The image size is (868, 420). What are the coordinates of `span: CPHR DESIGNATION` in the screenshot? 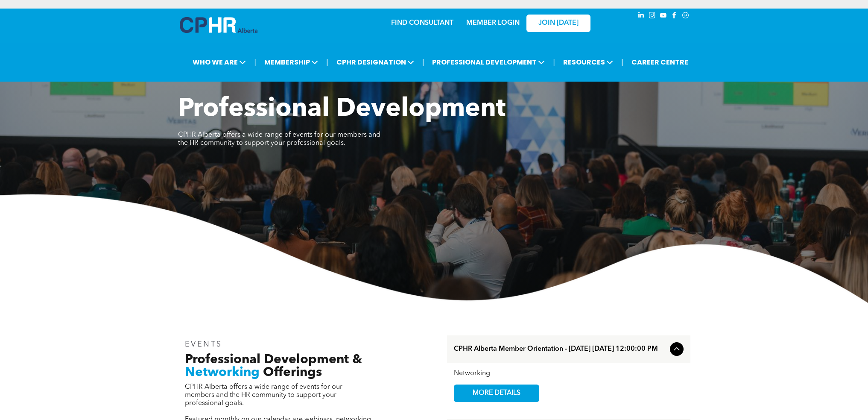 It's located at (375, 62).